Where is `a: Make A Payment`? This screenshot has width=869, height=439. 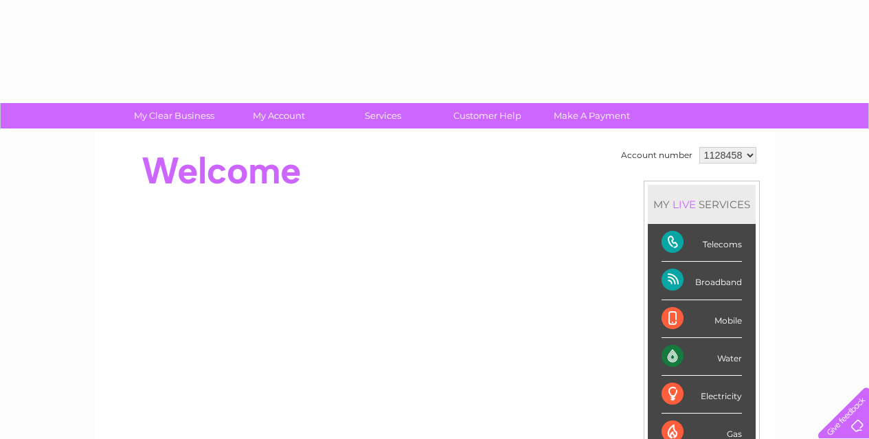
a: Make A Payment is located at coordinates (591, 115).